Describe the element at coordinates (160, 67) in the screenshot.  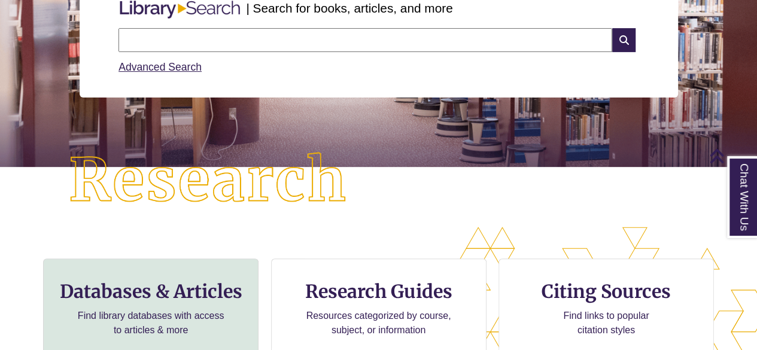
I see `a: Advanced Search` at that location.